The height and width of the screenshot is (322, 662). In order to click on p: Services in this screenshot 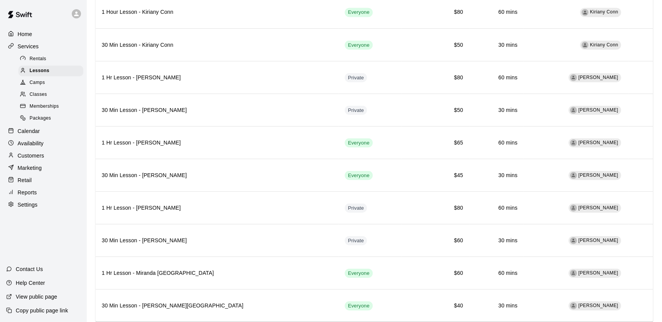, I will do `click(28, 46)`.